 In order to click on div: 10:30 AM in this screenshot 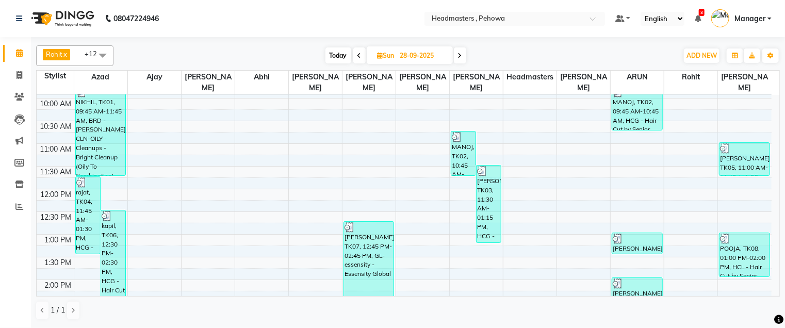, I will do `click(56, 126)`.